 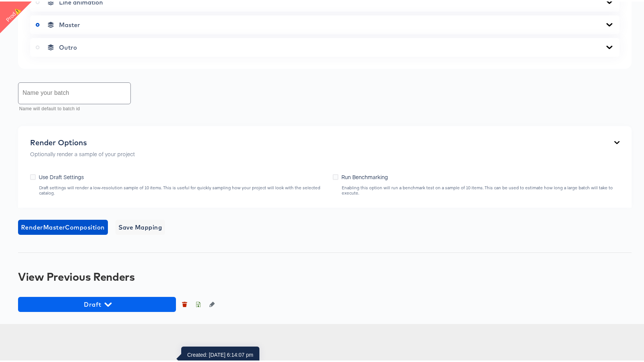 What do you see at coordinates (73, 108) in the screenshot?
I see `p: Name will default to batch id` at bounding box center [73, 108].